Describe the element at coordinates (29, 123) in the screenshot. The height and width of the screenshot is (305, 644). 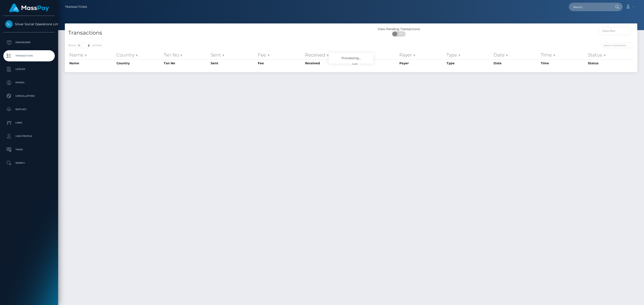
I see `a: Links` at that location.